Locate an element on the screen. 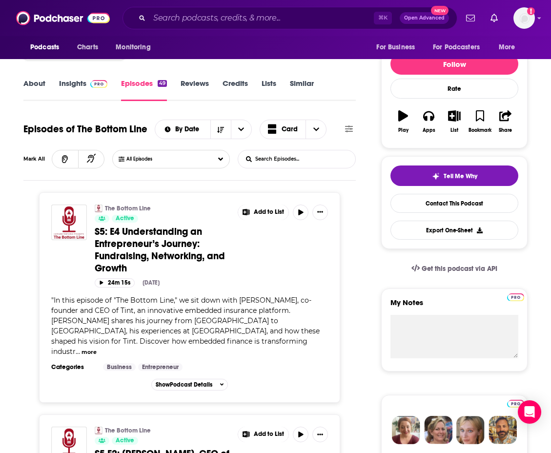 This screenshot has height=453, width=551. span: By Date is located at coordinates (189, 129).